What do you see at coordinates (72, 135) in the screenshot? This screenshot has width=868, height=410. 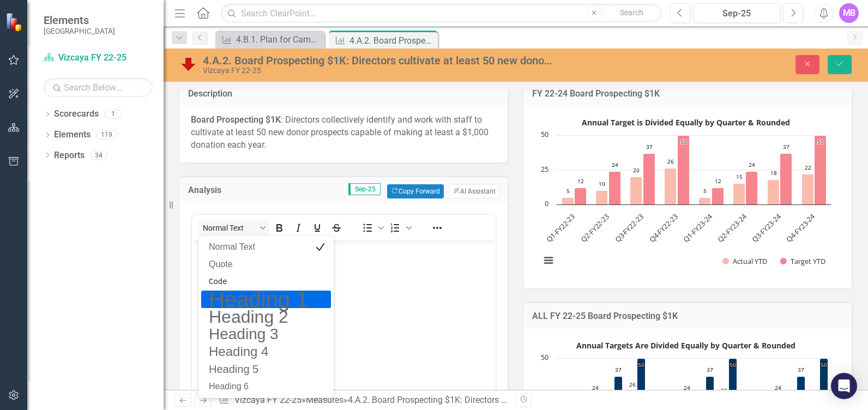 I see `a: Elements` at bounding box center [72, 135].